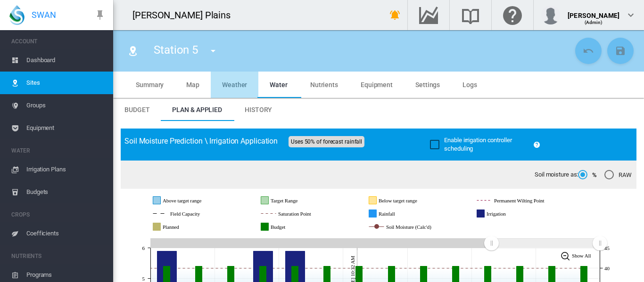  What do you see at coordinates (507, 214) in the screenshot?
I see `g: Irrigation` at bounding box center [507, 214].